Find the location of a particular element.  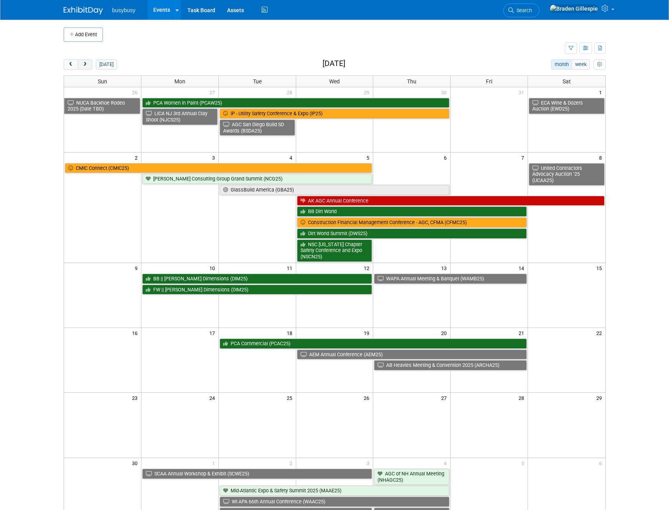

a: AGC of NH Annual Meeting (NHAGC25) is located at coordinates (412, 476).